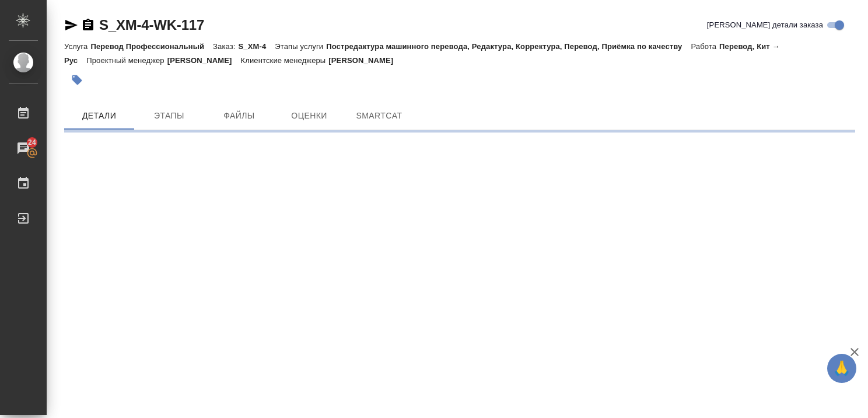 Image resolution: width=868 pixels, height=418 pixels. What do you see at coordinates (379, 115) in the screenshot?
I see `span: SmartCat` at bounding box center [379, 115].